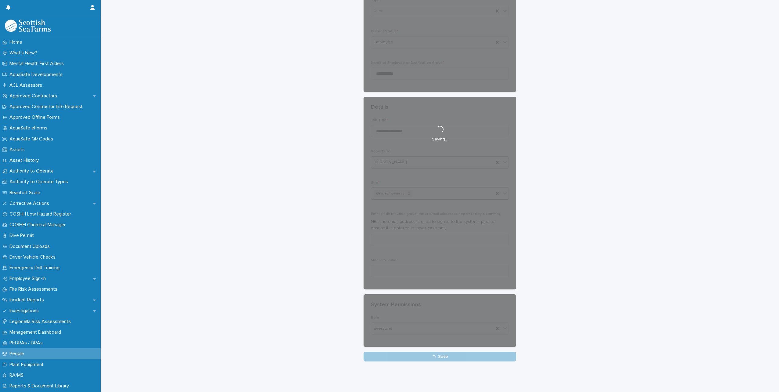 The image size is (779, 392). I want to click on p: Document Uploads, so click(31, 246).